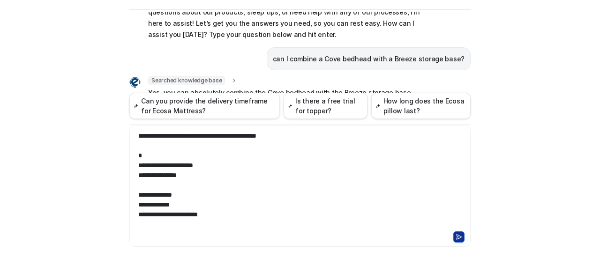 The height and width of the screenshot is (258, 600). Describe the element at coordinates (204, 106) in the screenshot. I see `button: Can you provide the delivery timeframe for Ecosa Mattress?` at that location.